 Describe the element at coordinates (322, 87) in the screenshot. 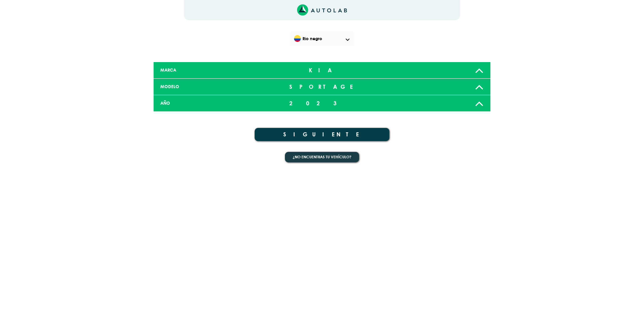

I see `a: MODELO SPORTAGE` at that location.